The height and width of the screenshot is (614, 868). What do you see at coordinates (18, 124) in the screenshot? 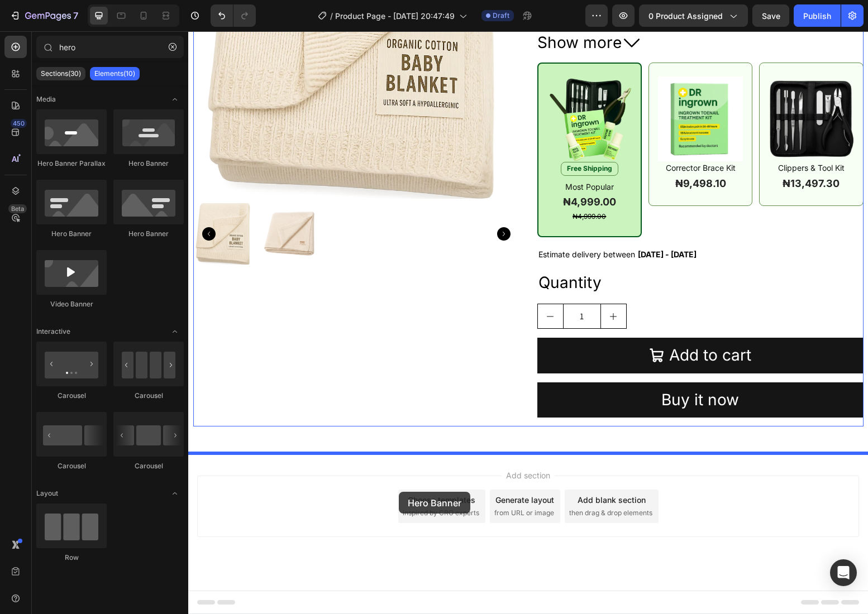
I see `div: 450` at bounding box center [18, 124].